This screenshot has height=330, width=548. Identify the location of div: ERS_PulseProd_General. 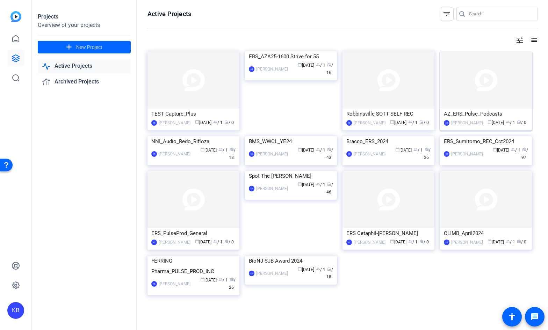
(193, 234).